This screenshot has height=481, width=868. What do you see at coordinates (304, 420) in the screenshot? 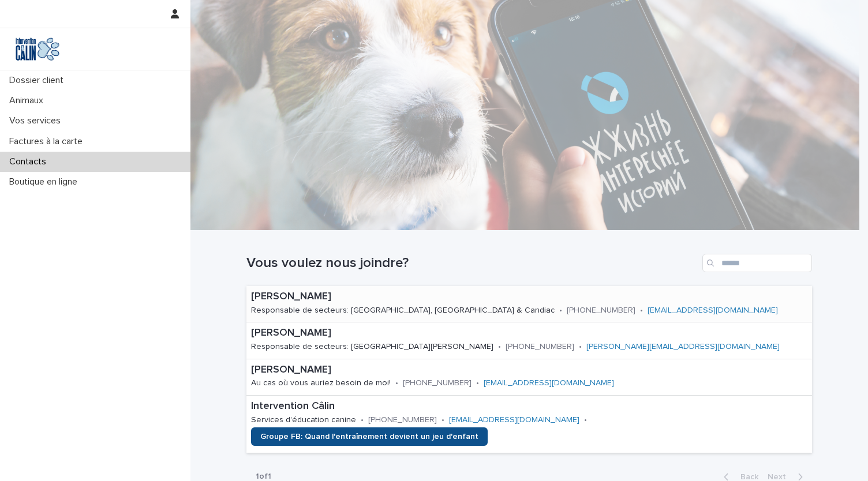
I see `p: Services d'éducation canine` at bounding box center [304, 420].